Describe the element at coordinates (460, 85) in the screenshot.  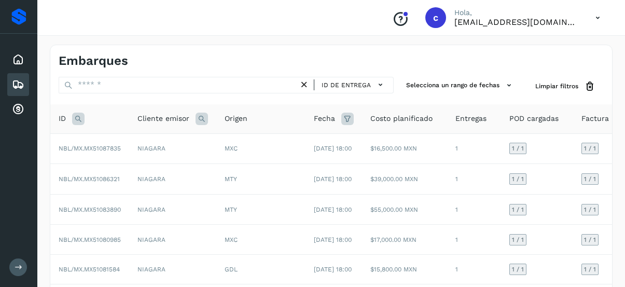
I see `button: Selecciona un rango de fechas` at that location.